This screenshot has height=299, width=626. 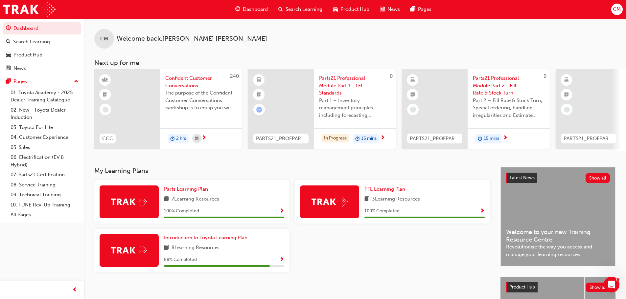 I want to click on span: 2 hrs, so click(x=181, y=139).